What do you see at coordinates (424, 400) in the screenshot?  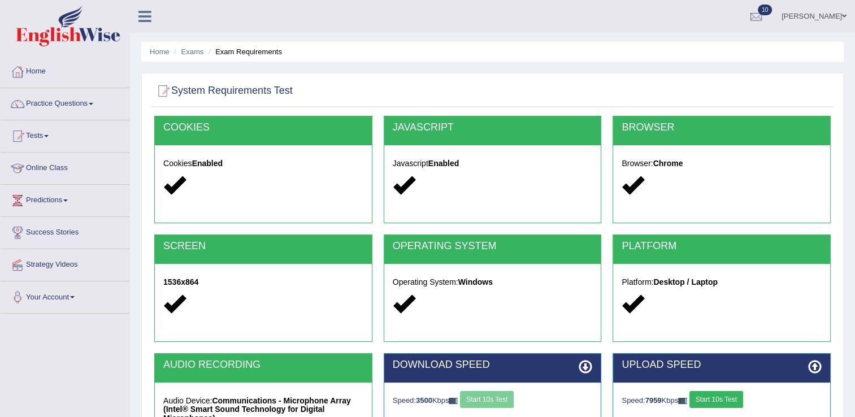 I see `strong: 3500` at bounding box center [424, 400].